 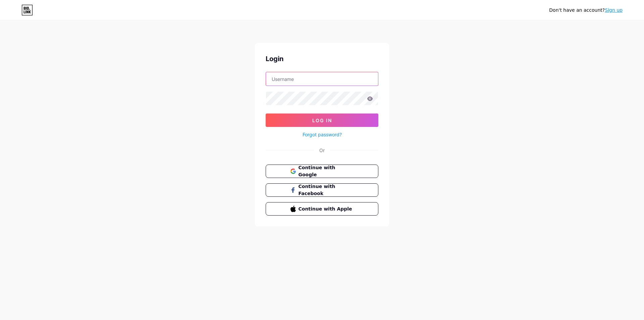 I want to click on a: Forgot password?, so click(x=322, y=135).